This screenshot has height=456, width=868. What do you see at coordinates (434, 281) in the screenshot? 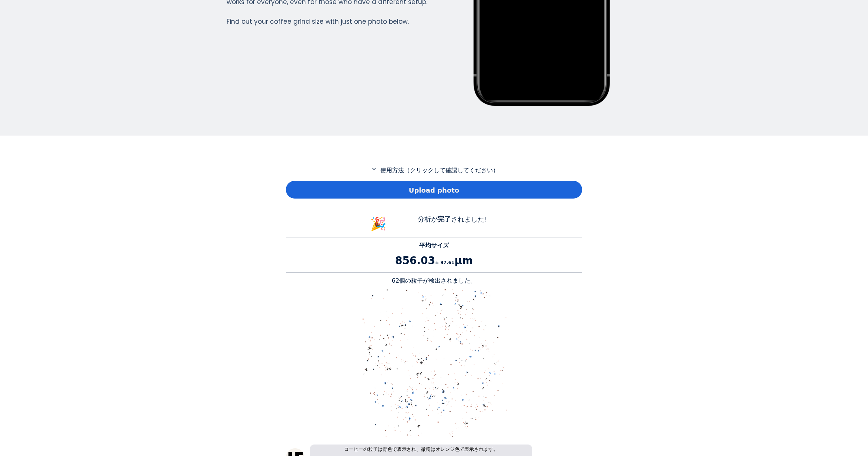
I see `p: 62個の粒子が検出されました。` at bounding box center [434, 281].